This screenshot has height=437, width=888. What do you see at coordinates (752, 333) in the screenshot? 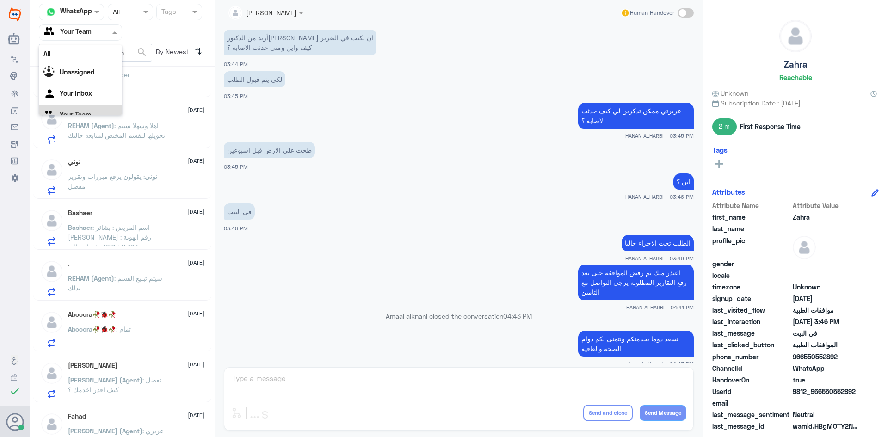
I see `span: last_message` at bounding box center [752, 333].